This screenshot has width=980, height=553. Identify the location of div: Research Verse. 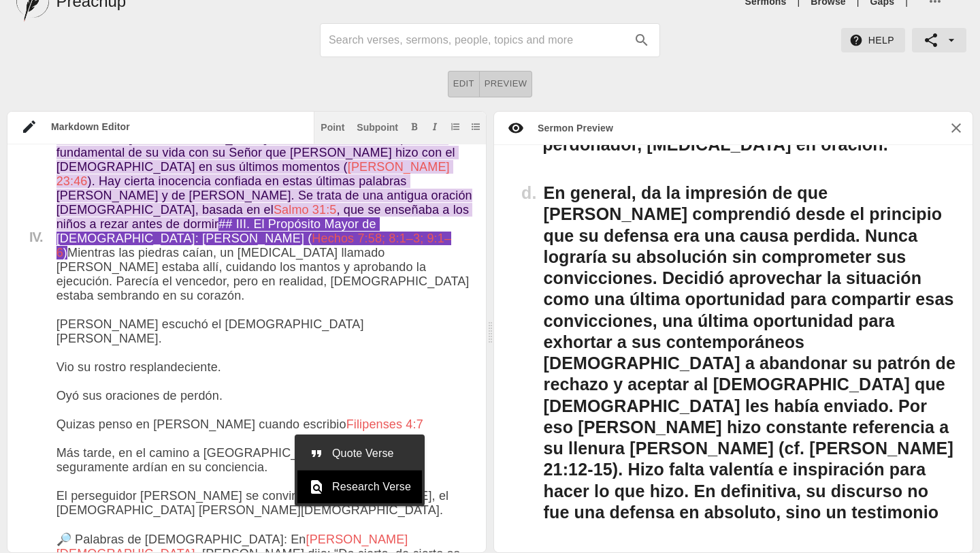
(360, 487).